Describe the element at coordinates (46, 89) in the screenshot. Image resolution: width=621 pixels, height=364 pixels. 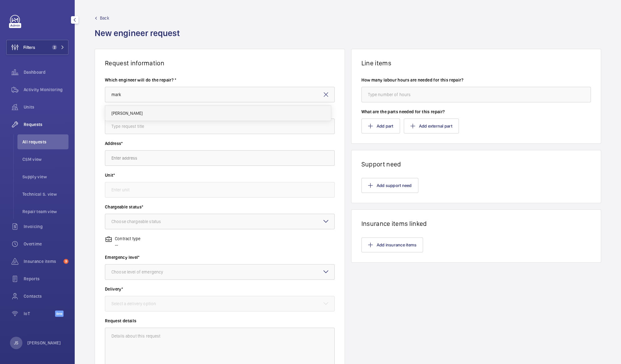
I see `span: Activity Monitoring` at that location.